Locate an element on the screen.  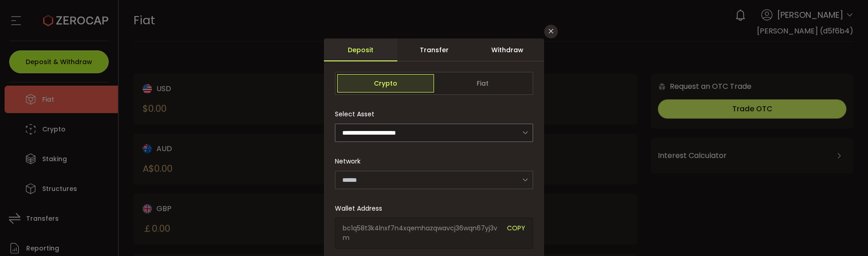
span: COPY is located at coordinates (516, 233).